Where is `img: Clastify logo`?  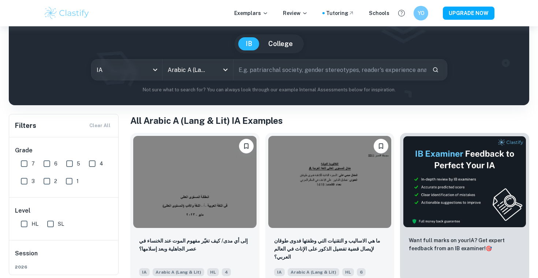 img: Clastify logo is located at coordinates (67, 13).